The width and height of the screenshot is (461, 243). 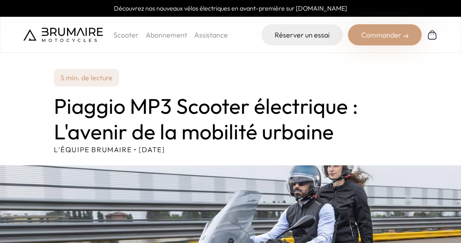 I want to click on img: right-arrow-2.png, so click(x=406, y=36).